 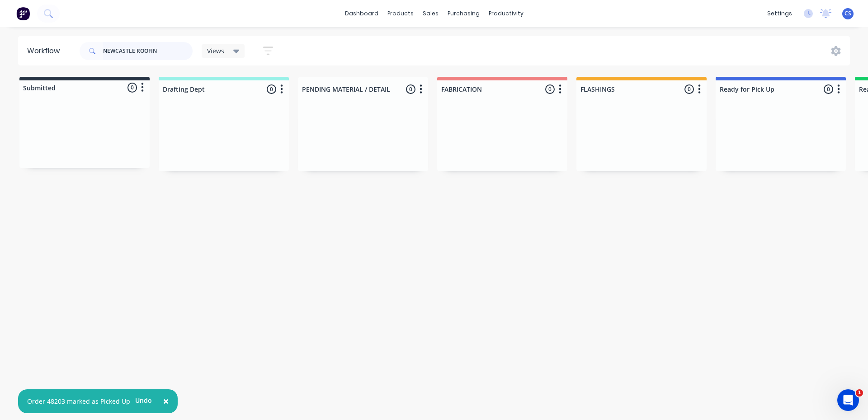 I want to click on div: sales, so click(x=431, y=14).